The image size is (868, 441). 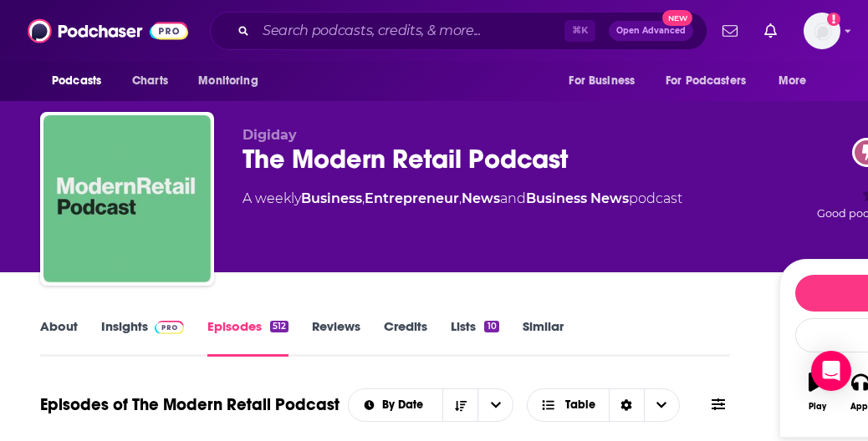 What do you see at coordinates (817, 406) in the screenshot?
I see `div: Play` at bounding box center [817, 406].